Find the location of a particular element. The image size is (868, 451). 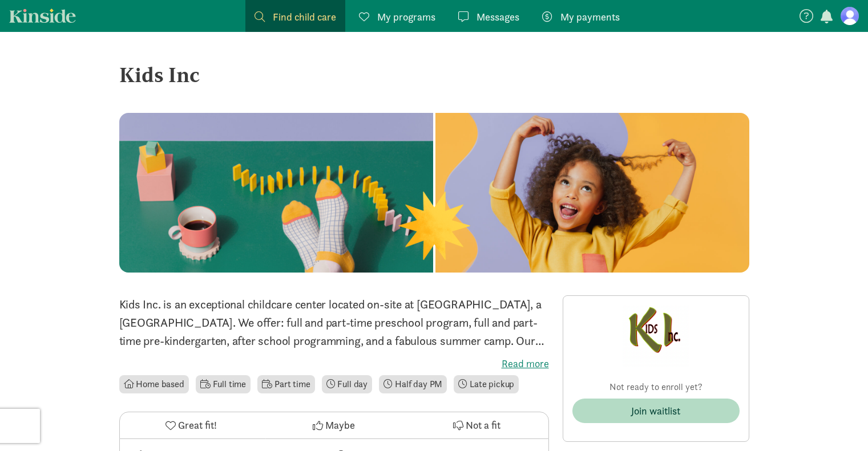

li: Full day is located at coordinates (347, 384).